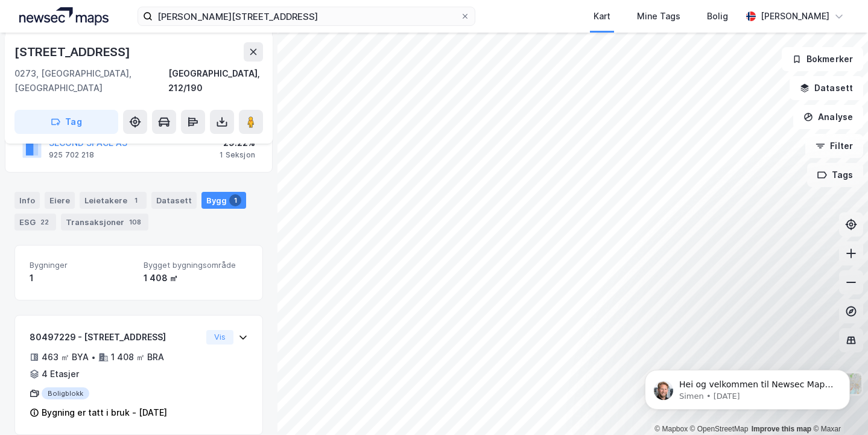 The width and height of the screenshot is (868, 435). Describe the element at coordinates (223, 200) in the screenshot. I see `div: Bygg` at that location.